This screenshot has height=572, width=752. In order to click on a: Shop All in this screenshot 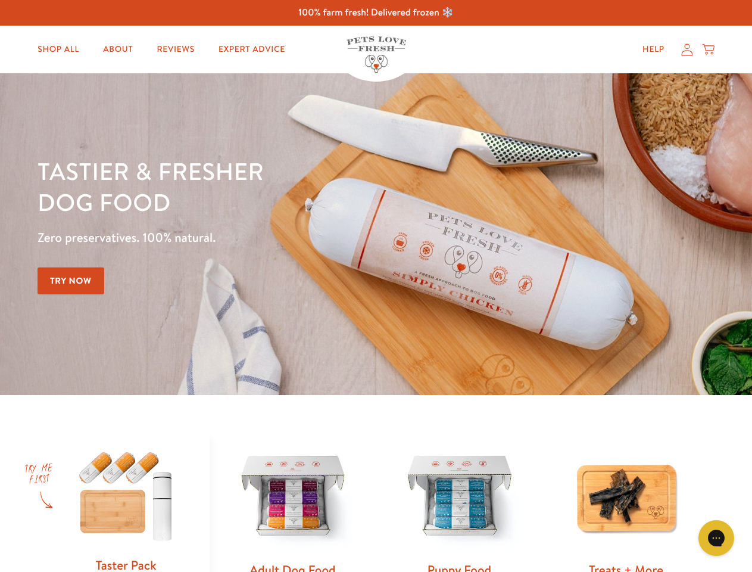, I will do `click(58, 49)`.